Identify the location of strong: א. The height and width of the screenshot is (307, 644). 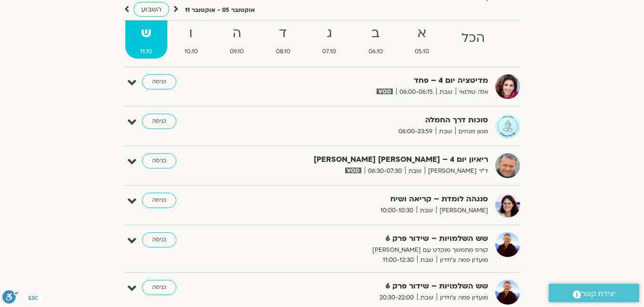
(422, 33).